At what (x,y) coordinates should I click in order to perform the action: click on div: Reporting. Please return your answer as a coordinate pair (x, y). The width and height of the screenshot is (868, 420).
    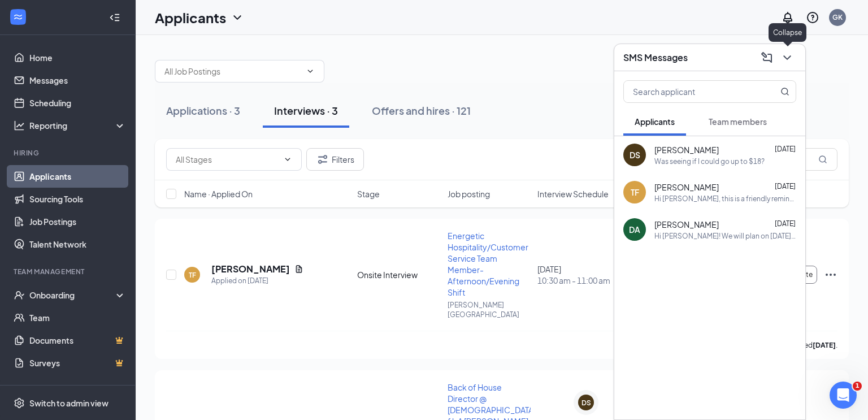
    Looking at the image, I should click on (78, 125).